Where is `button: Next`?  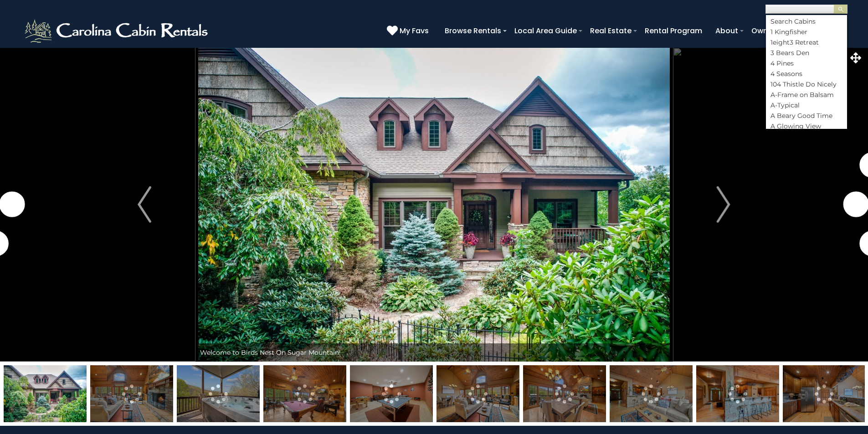 button: Next is located at coordinates (723, 205).